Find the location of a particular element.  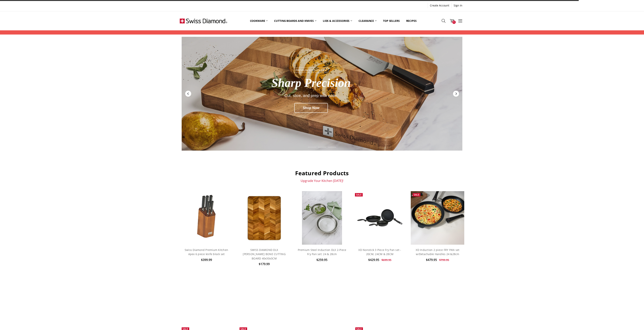

img: SWISS DIAMOND DLX HERRING BONE CUTTING BOARD 40x30x3CM is located at coordinates (264, 218).